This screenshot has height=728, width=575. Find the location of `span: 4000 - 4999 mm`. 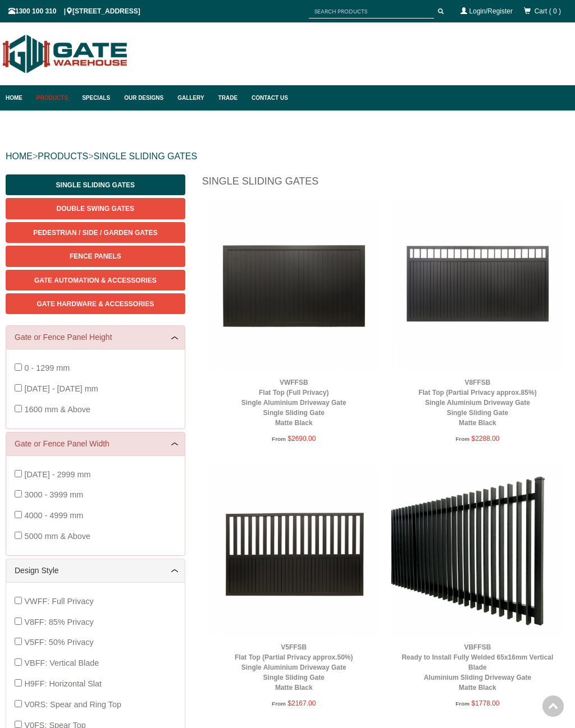

span: 4000 - 4999 mm is located at coordinates (53, 515).